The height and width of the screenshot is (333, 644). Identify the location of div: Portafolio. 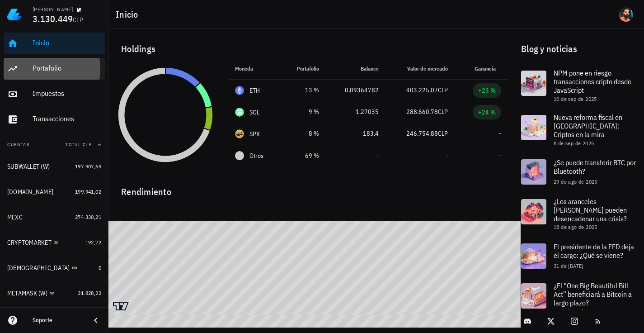
(67, 68).